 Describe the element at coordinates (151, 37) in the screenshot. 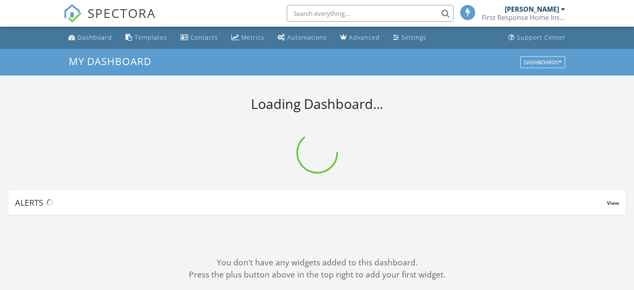

I see `div: Templates` at that location.